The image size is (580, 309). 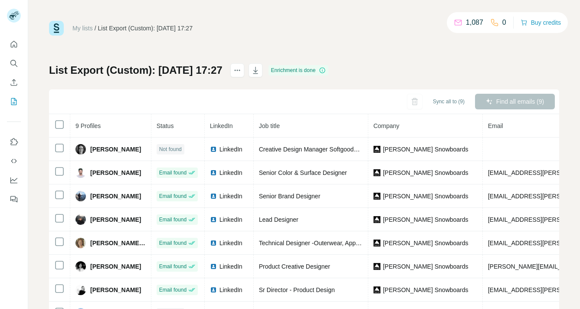 I want to click on button: My lists, so click(x=14, y=102).